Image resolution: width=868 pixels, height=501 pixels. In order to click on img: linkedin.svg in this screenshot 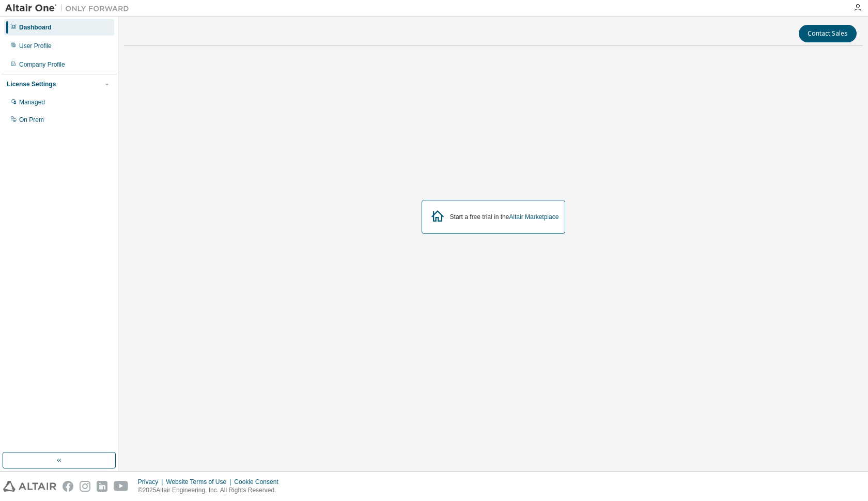, I will do `click(102, 486)`.